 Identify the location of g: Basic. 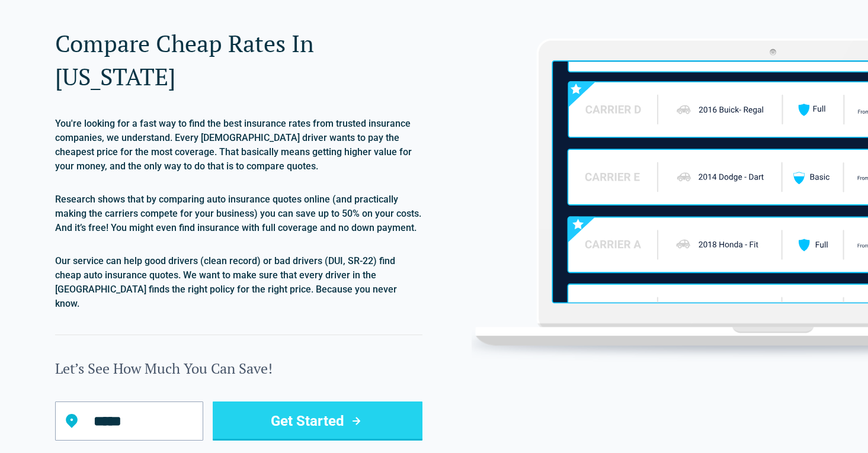
(820, 177).